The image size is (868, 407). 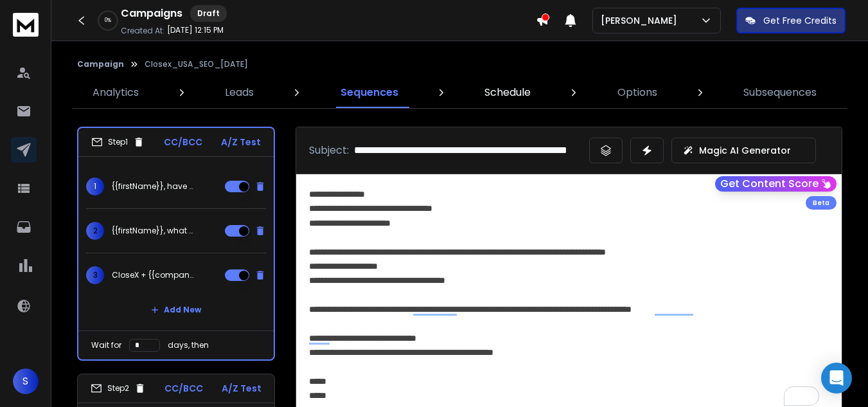 What do you see at coordinates (821, 202) in the screenshot?
I see `div: Beta` at bounding box center [821, 202].